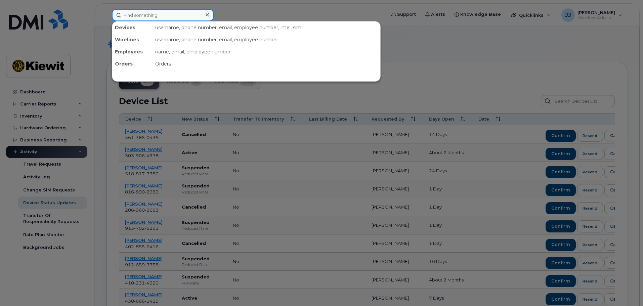  What do you see at coordinates (132, 40) in the screenshot?
I see `div: Wirelines` at bounding box center [132, 40].